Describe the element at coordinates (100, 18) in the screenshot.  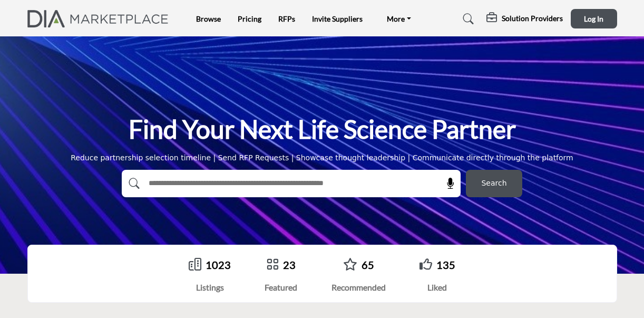
I see `img: Site Logo` at that location.